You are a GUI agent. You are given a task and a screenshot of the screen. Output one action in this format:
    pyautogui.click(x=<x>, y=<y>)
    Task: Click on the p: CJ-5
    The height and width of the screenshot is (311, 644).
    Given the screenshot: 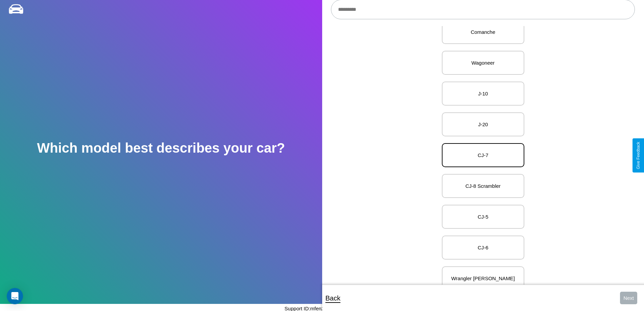 What is the action you would take?
    pyautogui.click(x=483, y=216)
    